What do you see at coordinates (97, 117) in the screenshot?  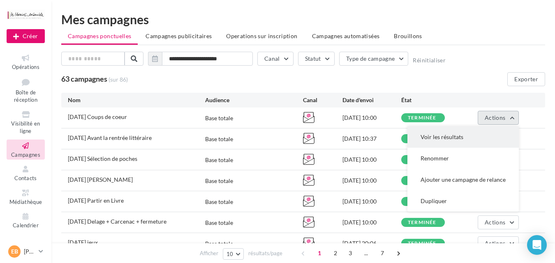 I see `span: 25.08.10 Coups de coeur` at bounding box center [97, 117].